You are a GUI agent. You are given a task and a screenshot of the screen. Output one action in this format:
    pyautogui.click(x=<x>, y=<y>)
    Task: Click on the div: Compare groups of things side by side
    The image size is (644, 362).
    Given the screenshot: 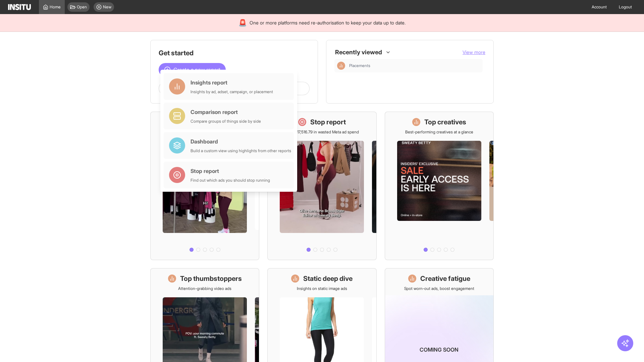 What is the action you would take?
    pyautogui.click(x=225, y=121)
    